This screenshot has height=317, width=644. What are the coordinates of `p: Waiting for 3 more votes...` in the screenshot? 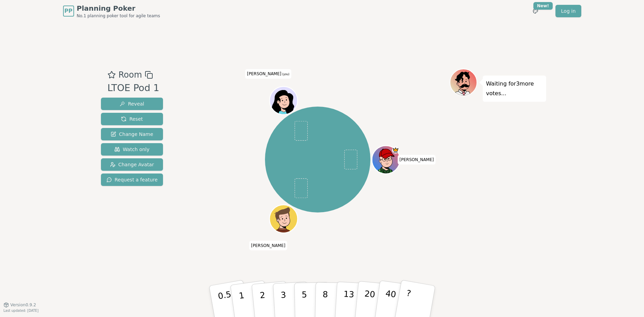 It's located at (514, 89).